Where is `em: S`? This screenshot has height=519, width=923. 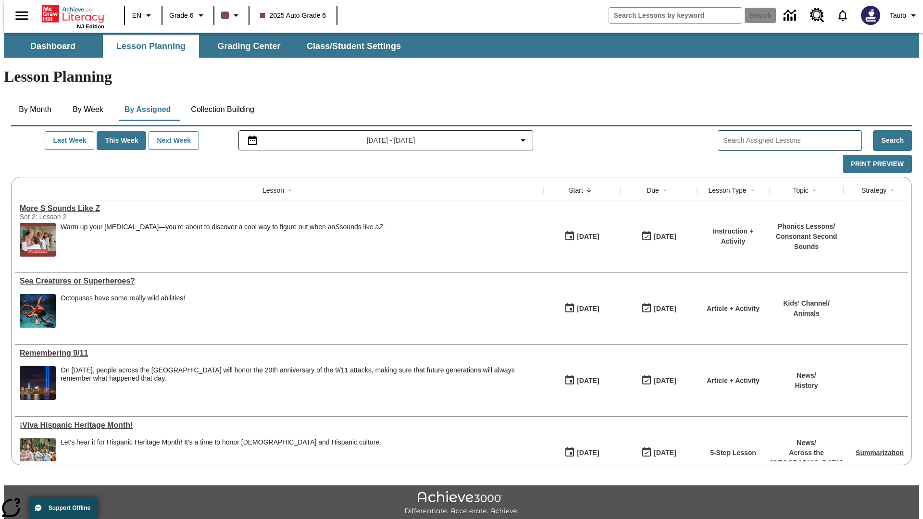 em: S is located at coordinates (337, 227).